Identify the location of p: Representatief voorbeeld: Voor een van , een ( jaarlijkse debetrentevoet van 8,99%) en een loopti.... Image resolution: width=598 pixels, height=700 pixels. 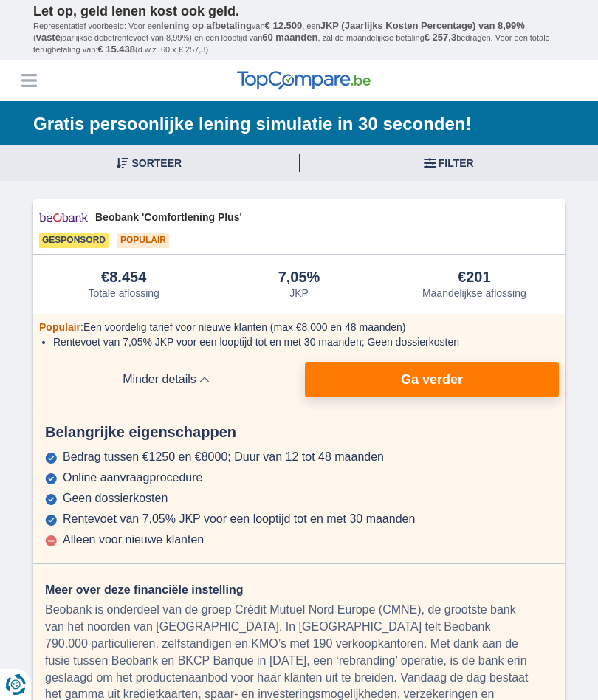
(299, 38).